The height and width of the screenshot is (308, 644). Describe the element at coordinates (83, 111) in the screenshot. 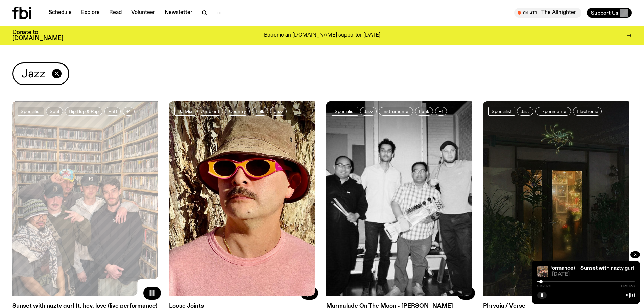

I see `span: Hip Hop & Rap` at that location.